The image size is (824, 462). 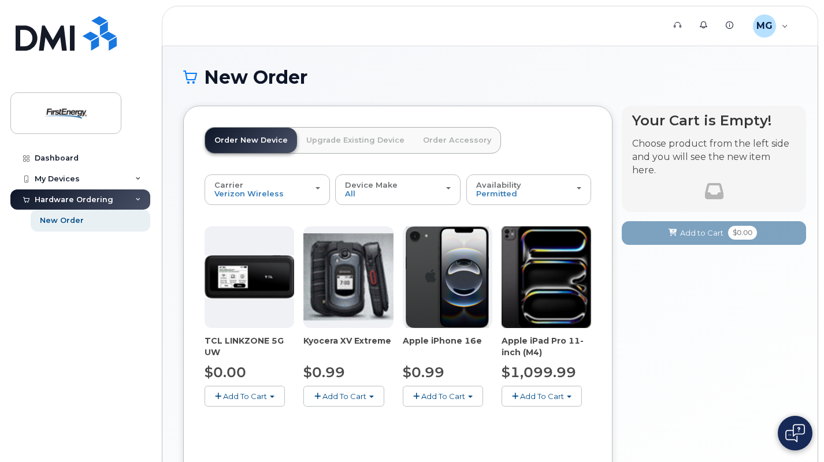 What do you see at coordinates (538, 372) in the screenshot?
I see `span: $1,099.99` at bounding box center [538, 372].